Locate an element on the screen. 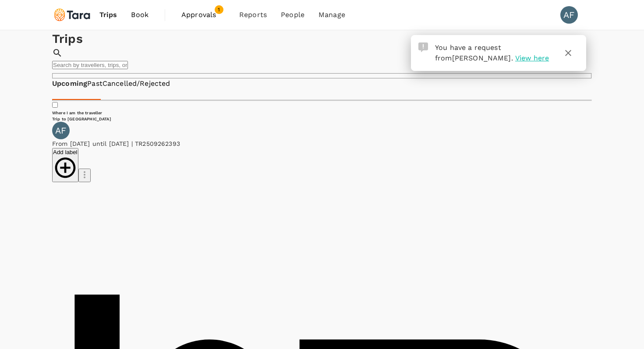  input: Search by travellers, trips, or destination, label, team is located at coordinates (89, 65).